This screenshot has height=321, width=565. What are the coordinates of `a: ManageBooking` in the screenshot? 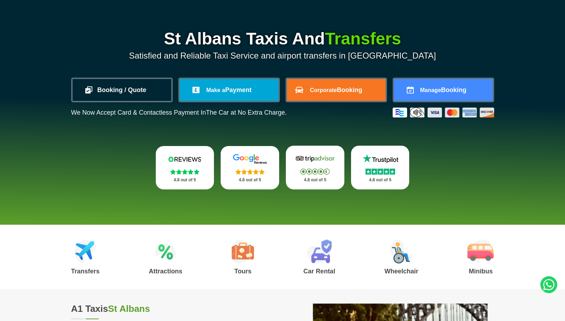 It's located at (443, 90).